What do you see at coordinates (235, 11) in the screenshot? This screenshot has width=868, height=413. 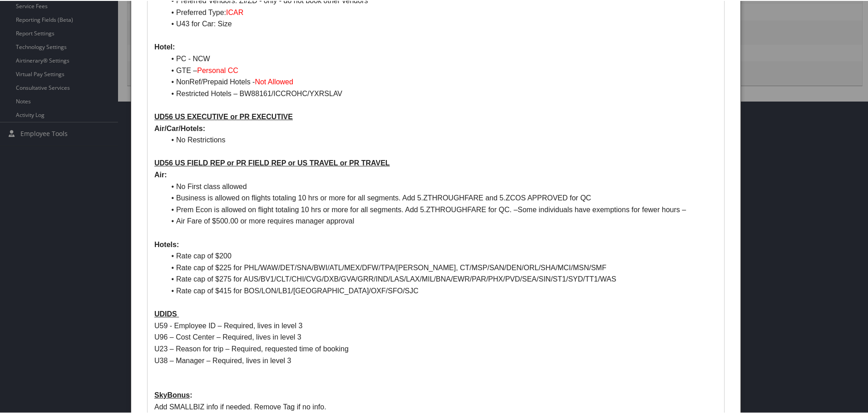 I see `span: ICAR` at bounding box center [235, 11].